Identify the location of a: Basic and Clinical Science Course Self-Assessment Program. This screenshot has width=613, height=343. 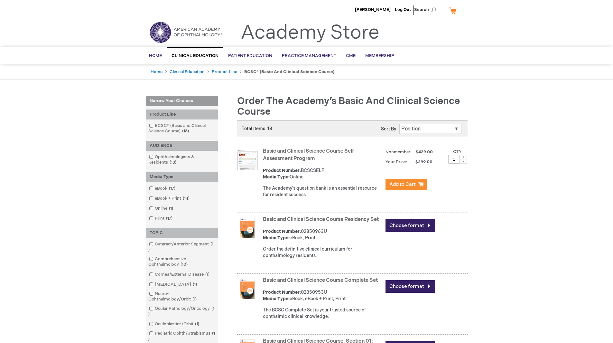
(309, 155).